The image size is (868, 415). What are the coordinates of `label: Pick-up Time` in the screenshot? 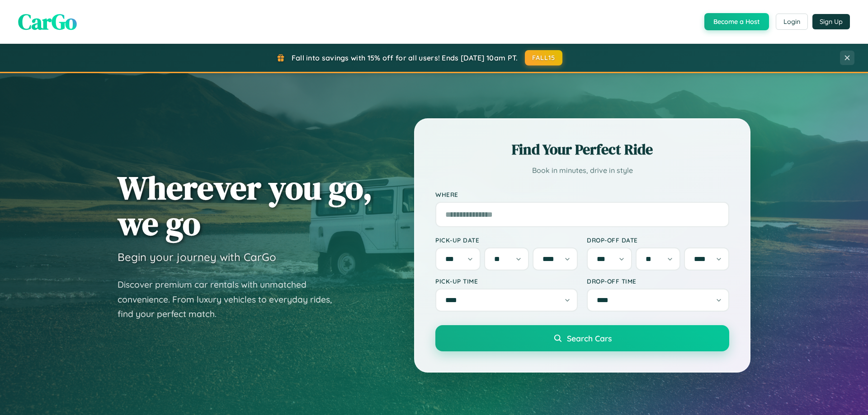 It's located at (507, 282).